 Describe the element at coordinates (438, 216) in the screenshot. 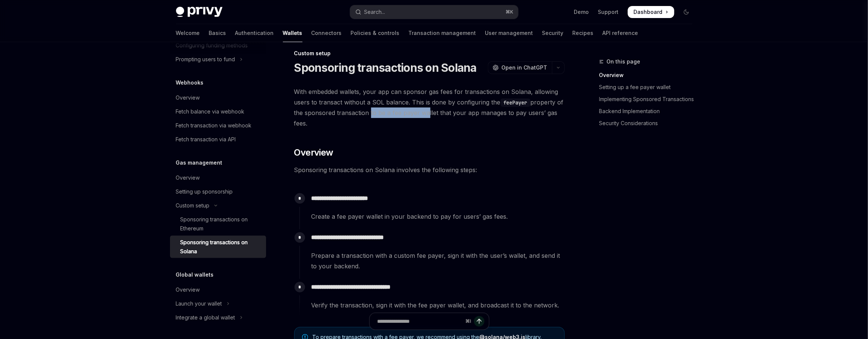

I see `span: Create a fee payer wallet in your backend to pay for users’ gas fees.` at that location.